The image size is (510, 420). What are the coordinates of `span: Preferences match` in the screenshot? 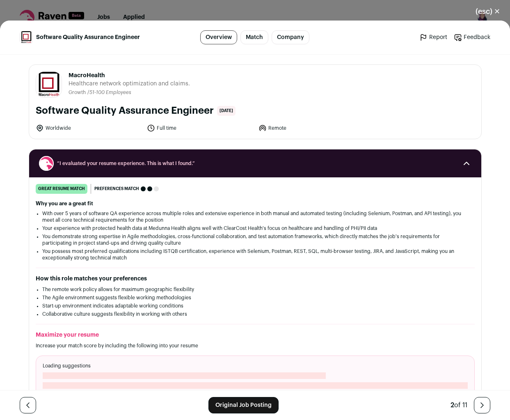 It's located at (116, 189).